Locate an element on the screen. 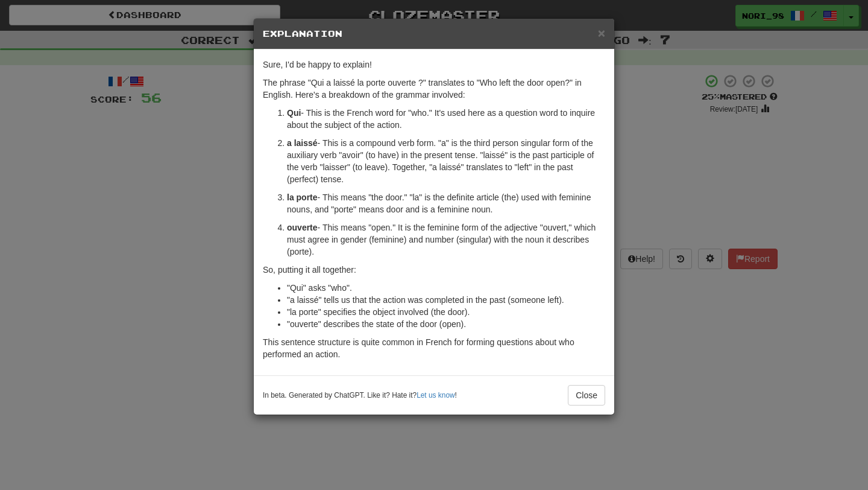 The width and height of the screenshot is (868, 490). li: "ouverte" describes the state of the door (open). is located at coordinates (446, 324).